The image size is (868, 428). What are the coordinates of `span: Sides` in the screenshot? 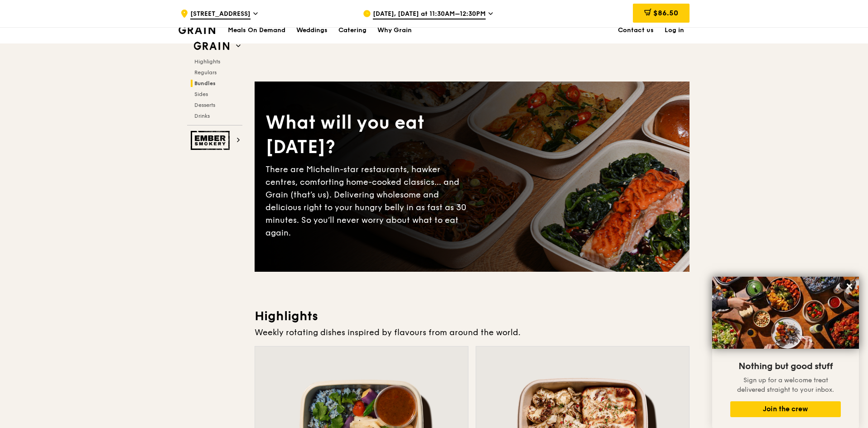 It's located at (201, 94).